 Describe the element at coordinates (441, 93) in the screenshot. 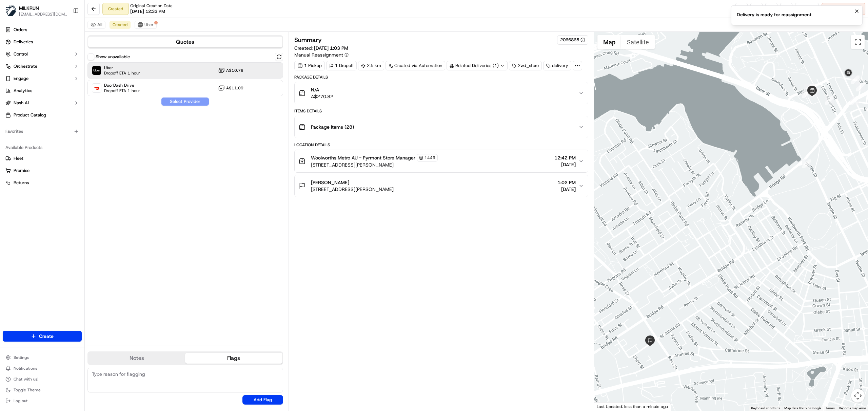

I see `button: N/AA$270.82` at that location.